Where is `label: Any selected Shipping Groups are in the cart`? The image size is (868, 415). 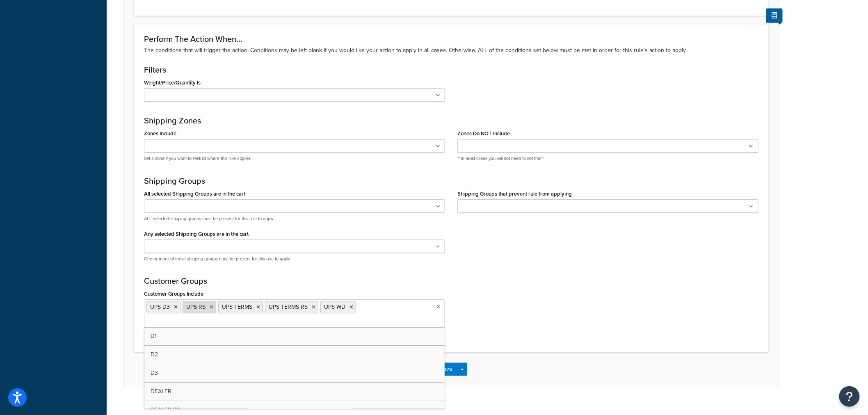 label: Any selected Shipping Groups are in the cart is located at coordinates (196, 234).